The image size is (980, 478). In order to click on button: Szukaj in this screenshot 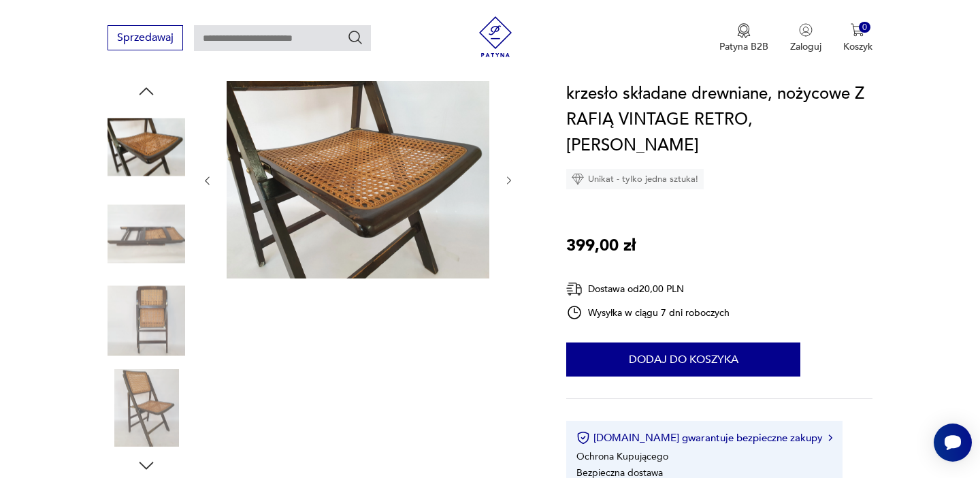, I will do `click(355, 38)`.